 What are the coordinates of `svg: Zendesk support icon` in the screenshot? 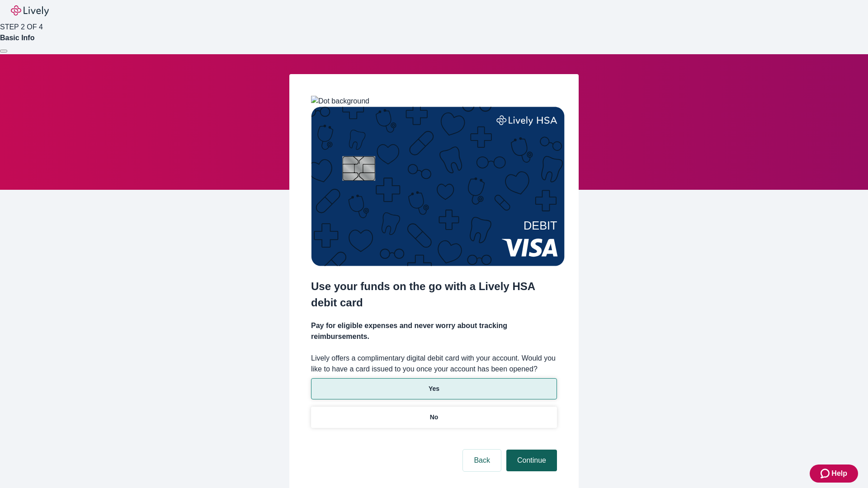 It's located at (826, 473).